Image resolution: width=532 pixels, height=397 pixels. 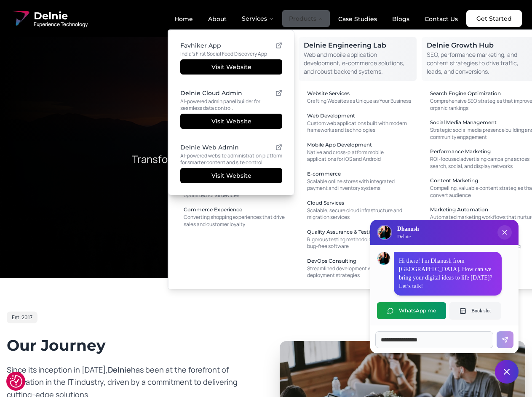 What do you see at coordinates (231, 163) in the screenshot?
I see `a: Delnie Web AdminAI-powered website administration platform for smarter content and site control.V...` at bounding box center [231, 163].